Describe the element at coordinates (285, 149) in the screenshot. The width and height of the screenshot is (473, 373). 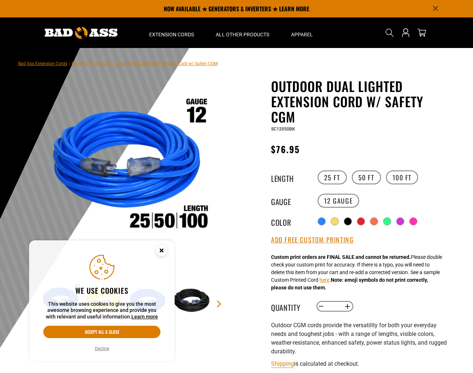
I see `span: $76.95` at that location.